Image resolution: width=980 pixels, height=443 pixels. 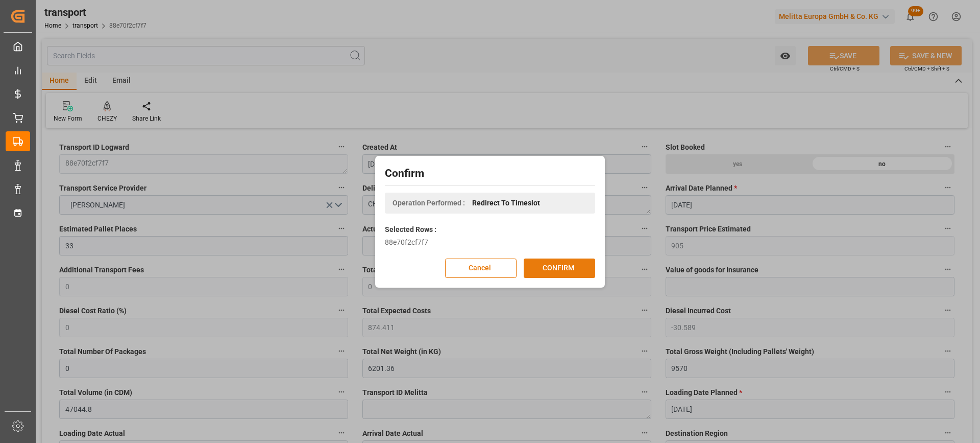 What do you see at coordinates (481, 268) in the screenshot?
I see `button: Cancel` at bounding box center [481, 268].